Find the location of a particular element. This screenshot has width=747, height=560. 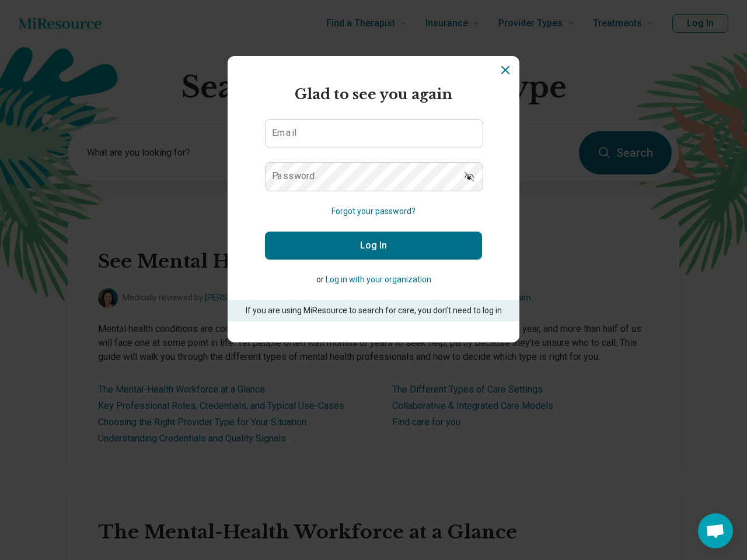

h2: Glad to see you again is located at coordinates (373, 95).